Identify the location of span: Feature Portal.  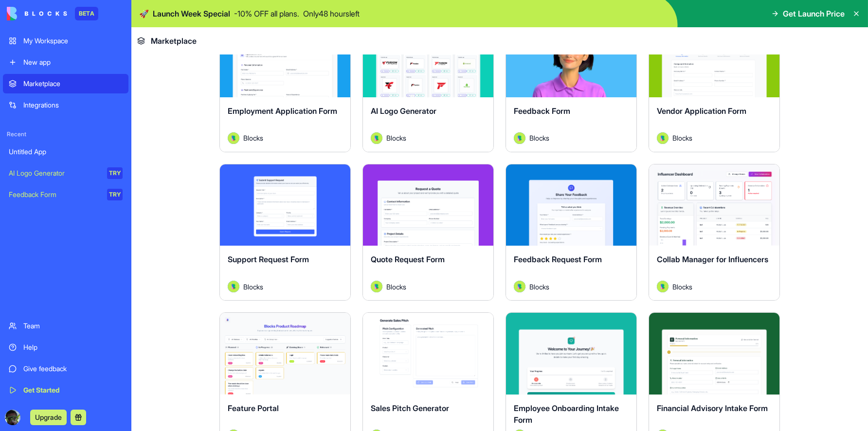
(253, 408).